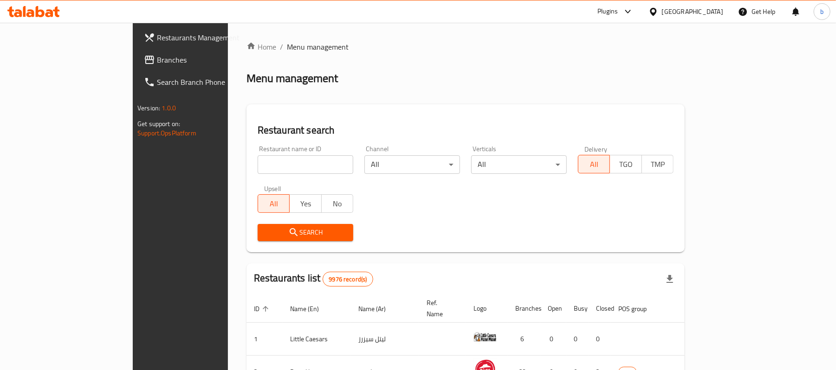 The width and height of the screenshot is (836, 370). What do you see at coordinates (305, 204) in the screenshot?
I see `span: Yes` at bounding box center [305, 204].